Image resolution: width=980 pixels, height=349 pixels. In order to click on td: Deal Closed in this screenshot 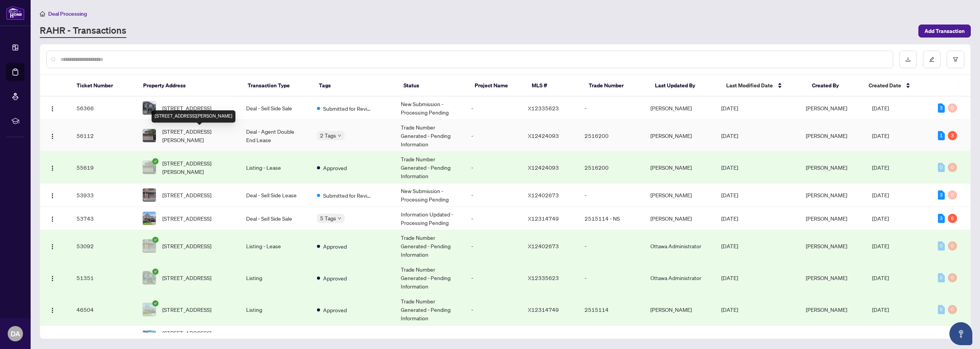, I will do `click(430, 336)`.